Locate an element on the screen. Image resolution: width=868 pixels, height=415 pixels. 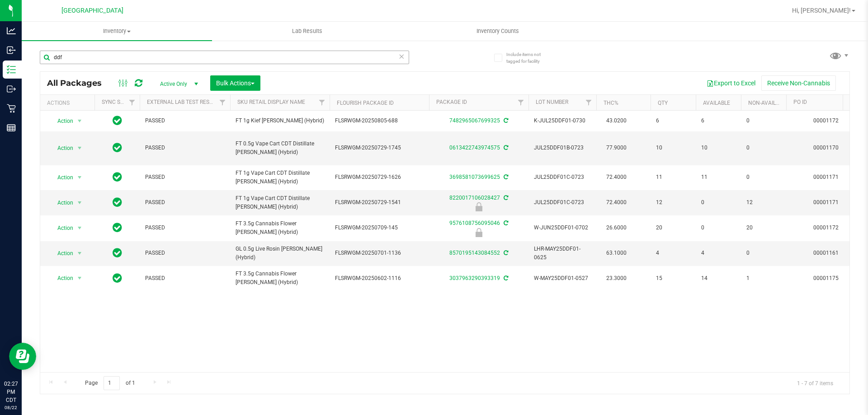
span: 15 is located at coordinates (674, 279).